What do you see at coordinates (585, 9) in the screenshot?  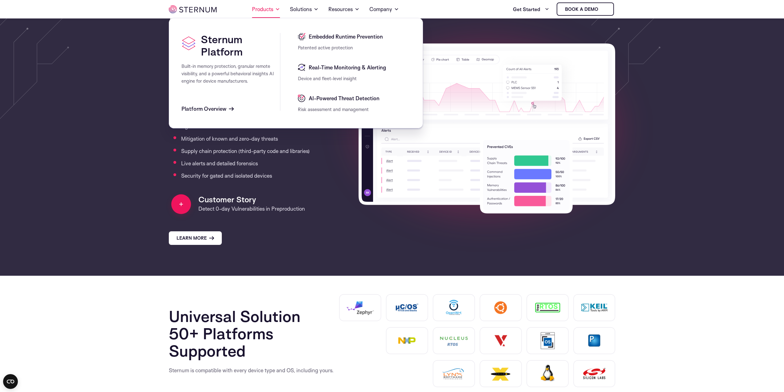 I see `a: Book a demo` at bounding box center [585, 9].